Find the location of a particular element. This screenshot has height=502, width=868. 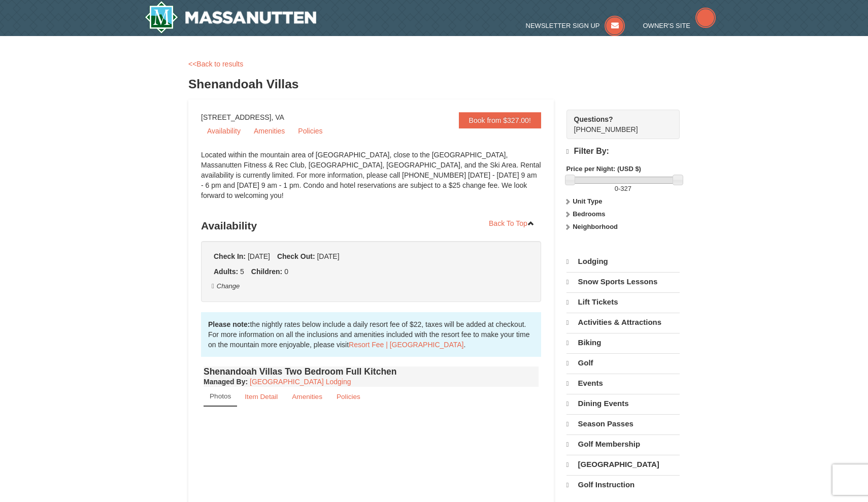

a: Events is located at coordinates (623, 383).